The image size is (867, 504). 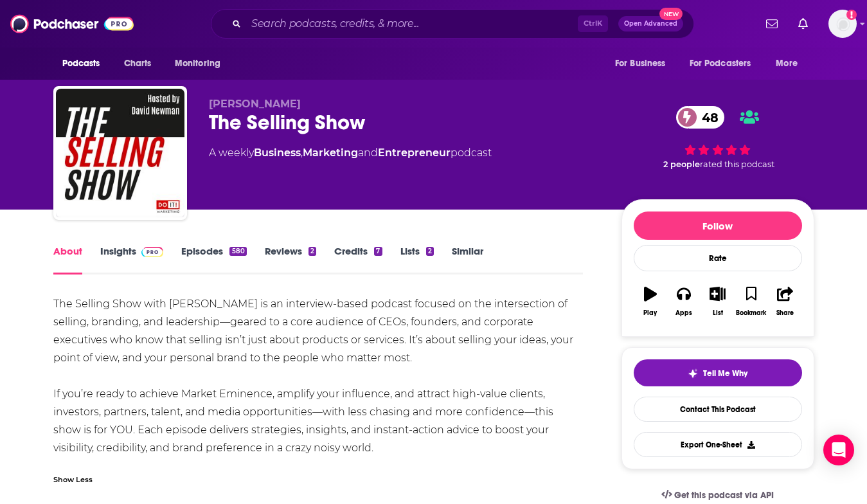 I want to click on button: Follow, so click(x=718, y=226).